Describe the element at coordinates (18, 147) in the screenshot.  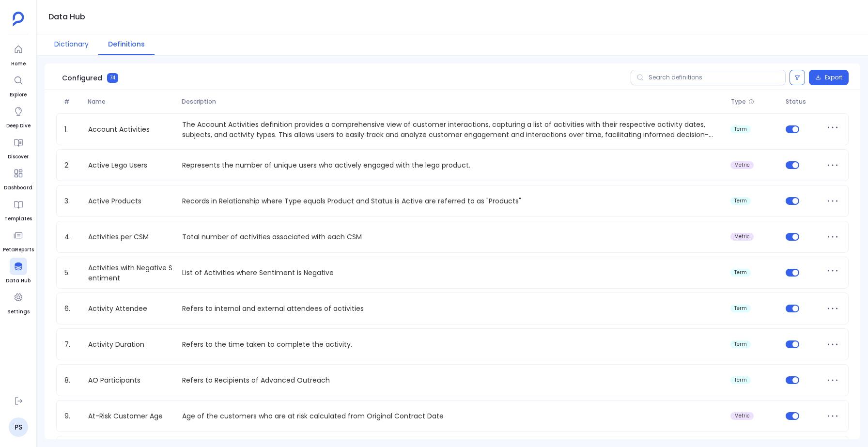
I see `a: Discover` at that location.